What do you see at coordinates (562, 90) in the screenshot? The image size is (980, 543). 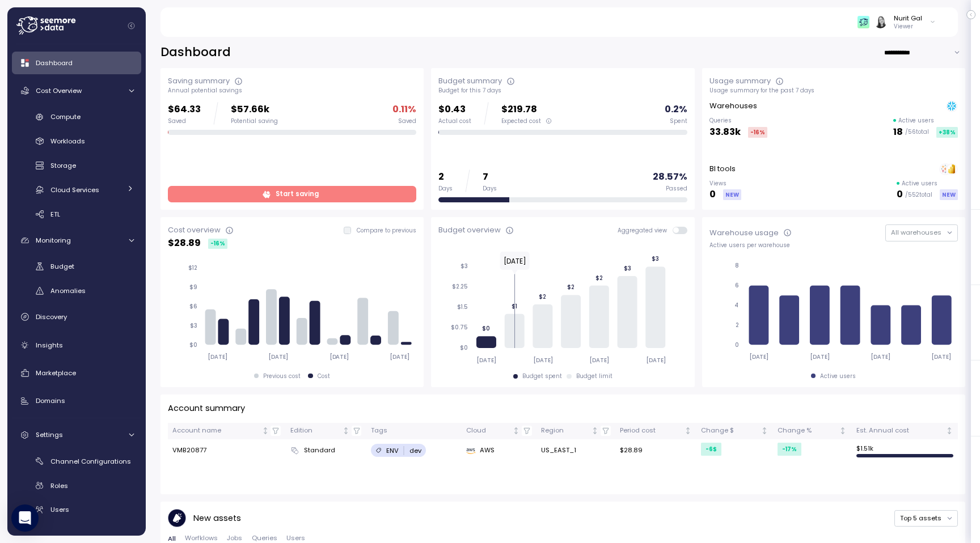 I see `div: Budget for this 7 days` at bounding box center [562, 90].